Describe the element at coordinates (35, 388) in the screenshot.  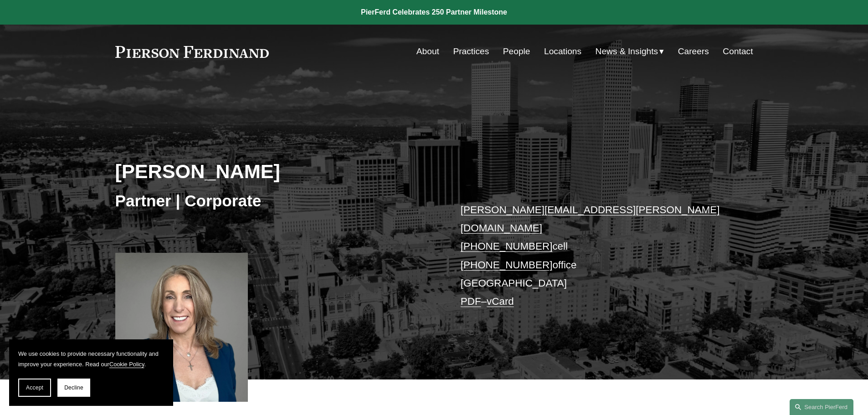
I see `span: Accept` at that location.